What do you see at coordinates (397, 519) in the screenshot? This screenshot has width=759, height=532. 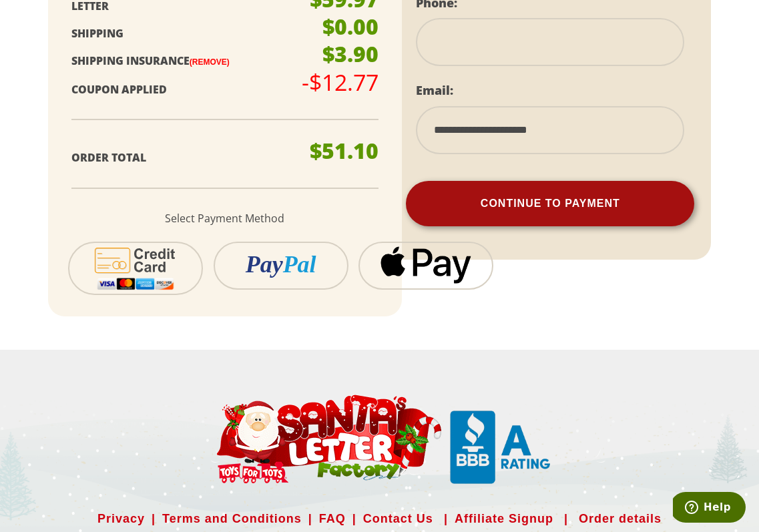 I see `a: Contact Us` at bounding box center [397, 519].